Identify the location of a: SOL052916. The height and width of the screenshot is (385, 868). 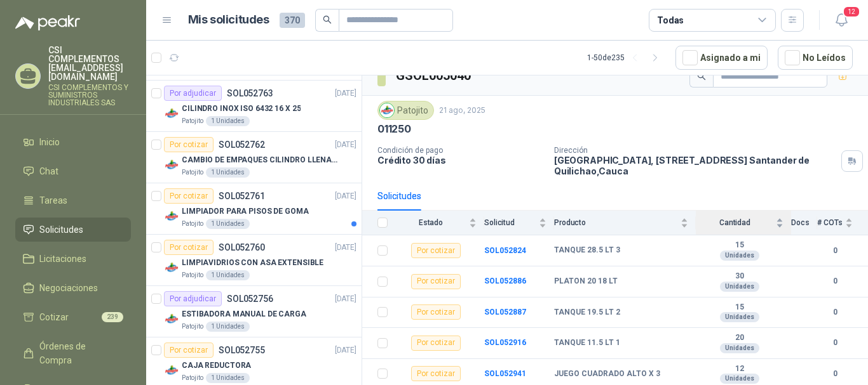
(505, 343).